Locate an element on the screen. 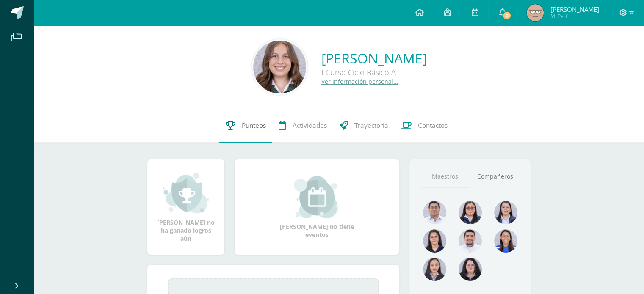  img: a5c04a697988ad129bdf05b8f922df21.png is located at coordinates (506, 241).